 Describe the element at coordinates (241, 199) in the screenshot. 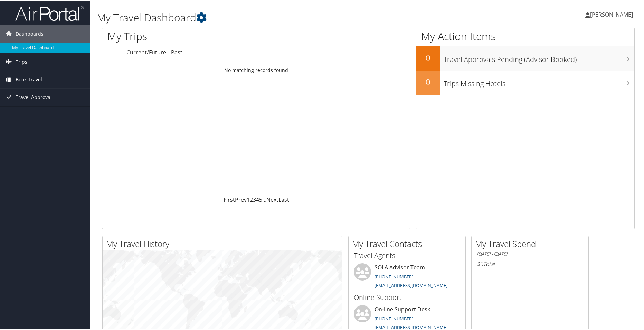

I see `a: Prev` at that location.